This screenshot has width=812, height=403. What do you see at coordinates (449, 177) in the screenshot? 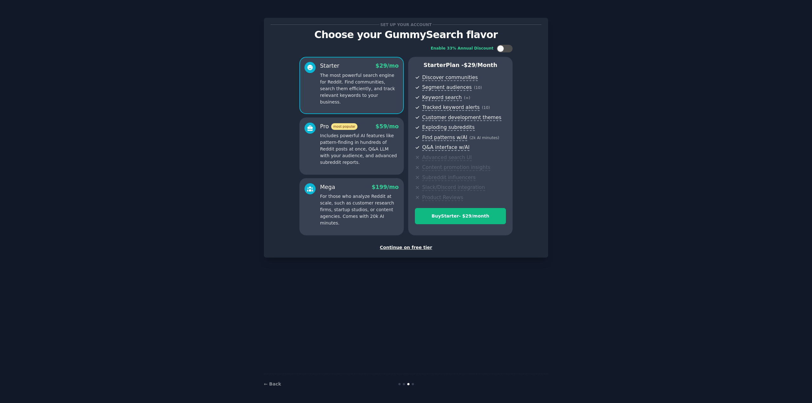
I see `span: Subreddit influencers` at bounding box center [449, 177].